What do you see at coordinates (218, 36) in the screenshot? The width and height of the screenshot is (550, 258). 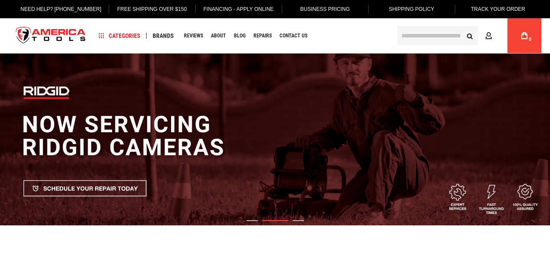 I see `span: About` at bounding box center [218, 36].